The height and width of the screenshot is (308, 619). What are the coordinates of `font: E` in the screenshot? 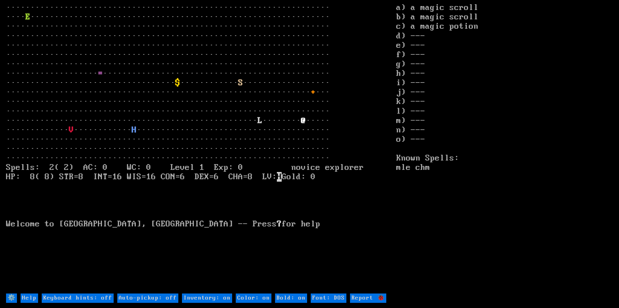 It's located at (28, 17).